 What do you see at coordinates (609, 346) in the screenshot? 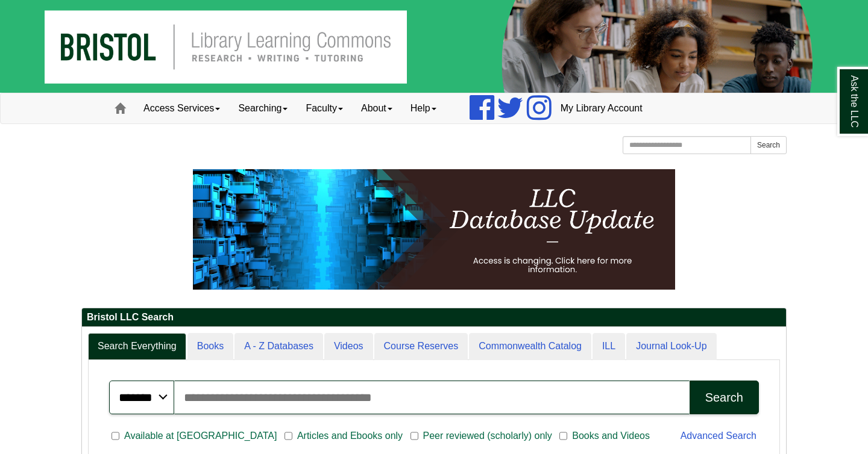
I see `a: ILL` at bounding box center [609, 346].